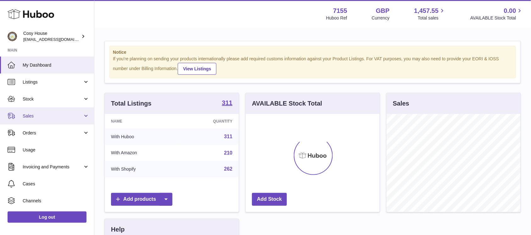  What do you see at coordinates (313, 52) in the screenshot?
I see `strong: Notice` at bounding box center [313, 52].